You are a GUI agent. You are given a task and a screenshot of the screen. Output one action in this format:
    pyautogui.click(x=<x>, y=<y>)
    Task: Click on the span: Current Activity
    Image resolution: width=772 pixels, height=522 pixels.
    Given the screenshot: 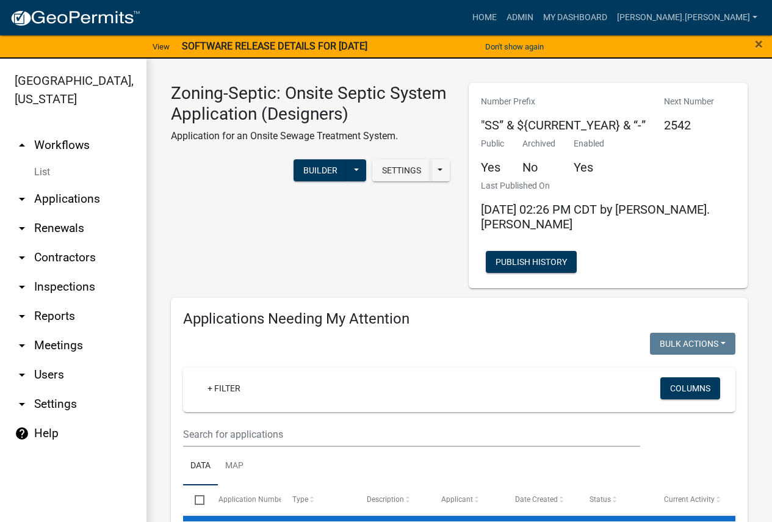 What is the action you would take?
    pyautogui.click(x=689, y=499)
    